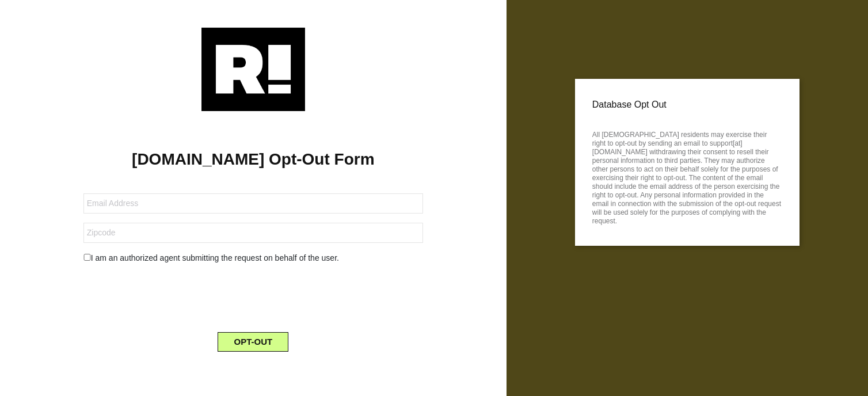 The image size is (868, 396). Describe the element at coordinates (253, 69) in the screenshot. I see `img: Retention.com` at that location.